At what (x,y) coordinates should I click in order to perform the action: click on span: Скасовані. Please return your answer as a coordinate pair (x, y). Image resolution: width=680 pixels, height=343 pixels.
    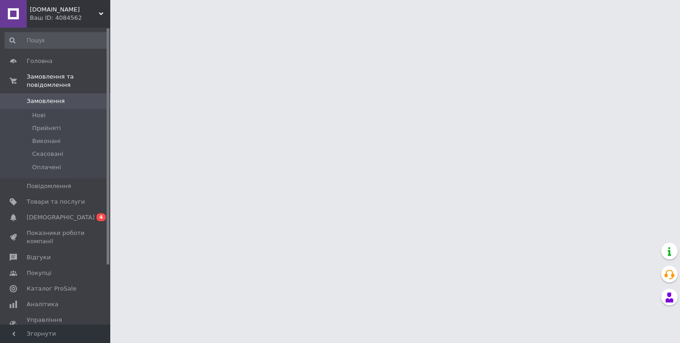
    Looking at the image, I should click on (48, 154).